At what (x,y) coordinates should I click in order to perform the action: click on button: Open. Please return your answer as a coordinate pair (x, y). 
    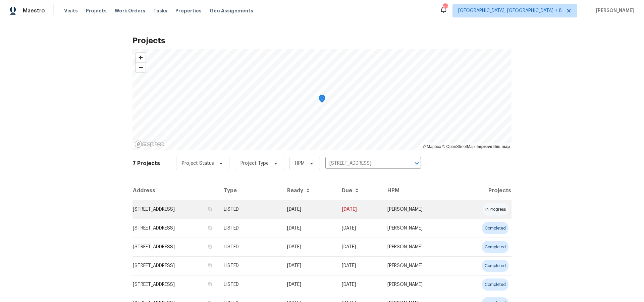
    Looking at the image, I should click on (417, 164).